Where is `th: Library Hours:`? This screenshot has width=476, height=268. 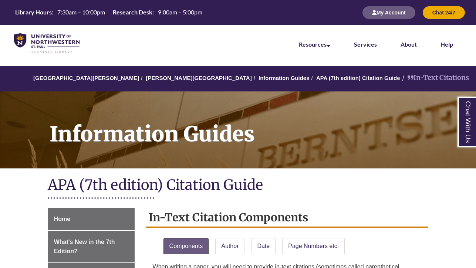
th: Library Hours: is located at coordinates (33, 12).